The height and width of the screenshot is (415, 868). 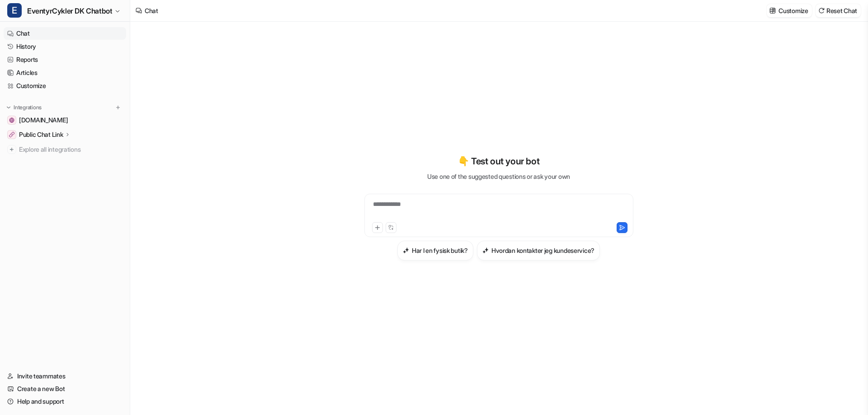 I want to click on span: EventyrCykler DK Chatbot, so click(x=70, y=11).